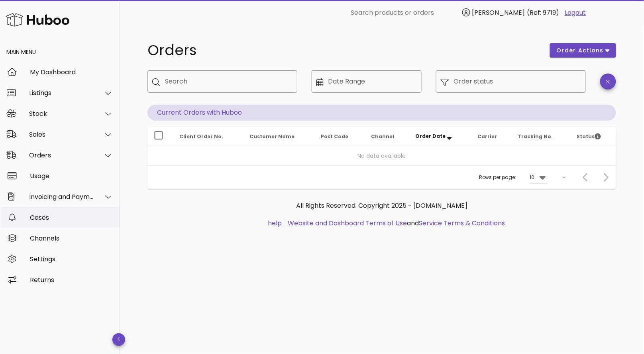 This screenshot has width=644, height=354. I want to click on img: Huboo Logo, so click(38, 19).